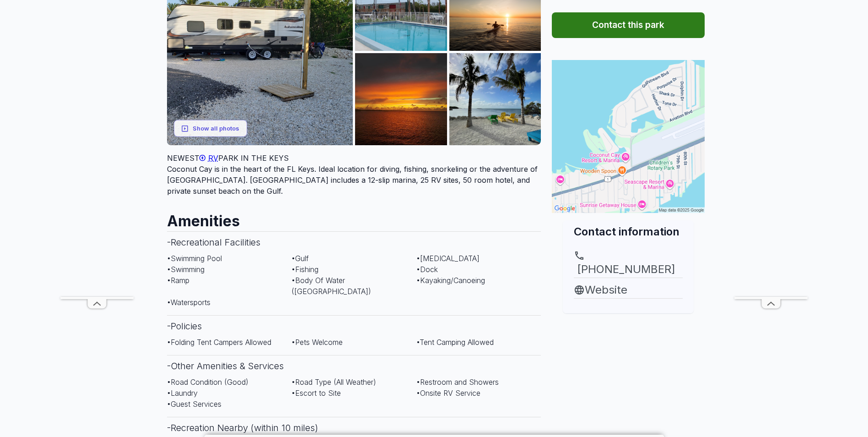  Describe the element at coordinates (228, 158) in the screenshot. I see `span: NEWEST PARK IN THE KEYS` at that location.